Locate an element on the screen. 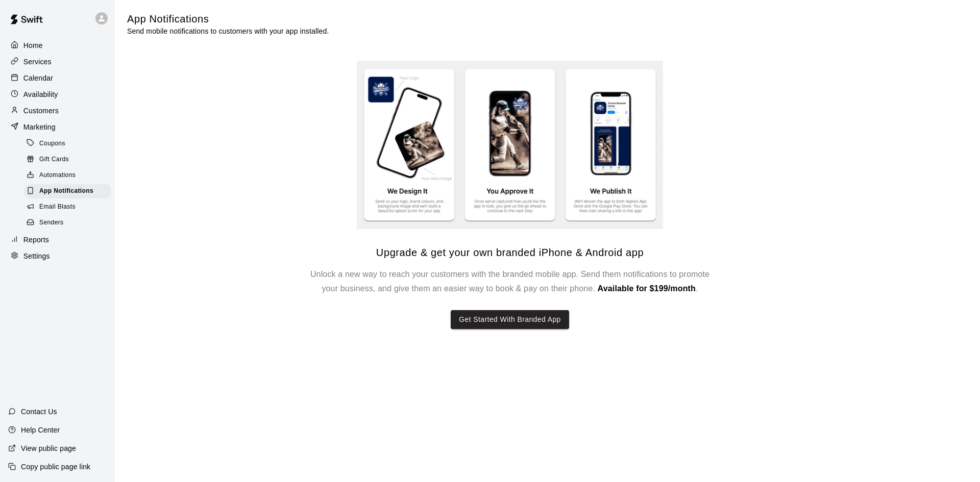 The height and width of the screenshot is (482, 980). a: Automations is located at coordinates (69, 176).